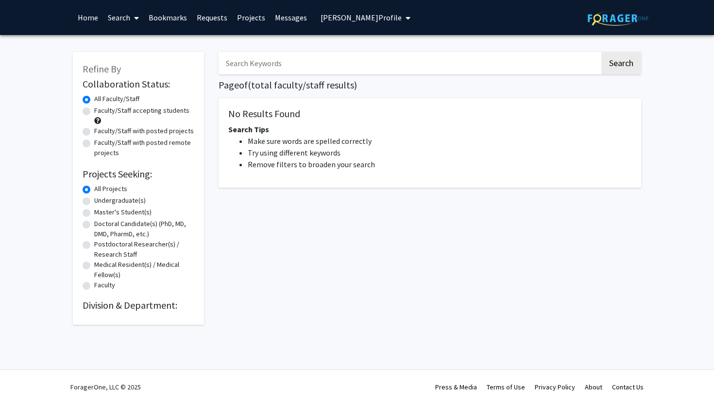 The height and width of the screenshot is (404, 714). Describe the element at coordinates (430, 85) in the screenshot. I see `h1: Page of ( total faculty/staff results)` at that location.